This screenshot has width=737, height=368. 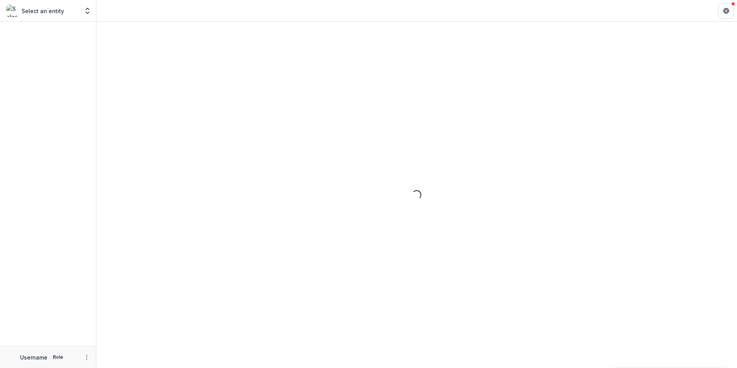 I want to click on p: Username, so click(x=34, y=357).